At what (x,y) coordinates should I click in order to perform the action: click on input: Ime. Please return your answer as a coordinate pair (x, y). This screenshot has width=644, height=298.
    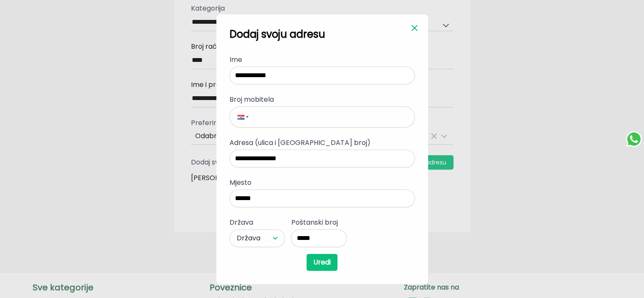
    Looking at the image, I should click on (322, 75).